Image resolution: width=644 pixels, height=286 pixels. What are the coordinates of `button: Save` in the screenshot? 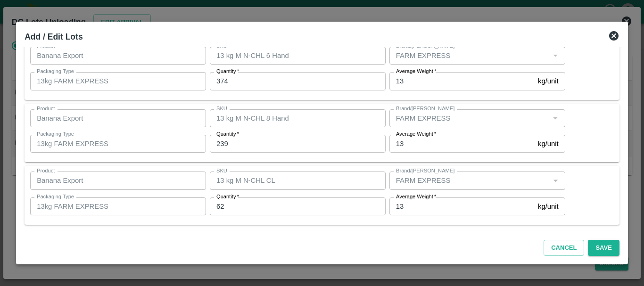 It's located at (604, 248).